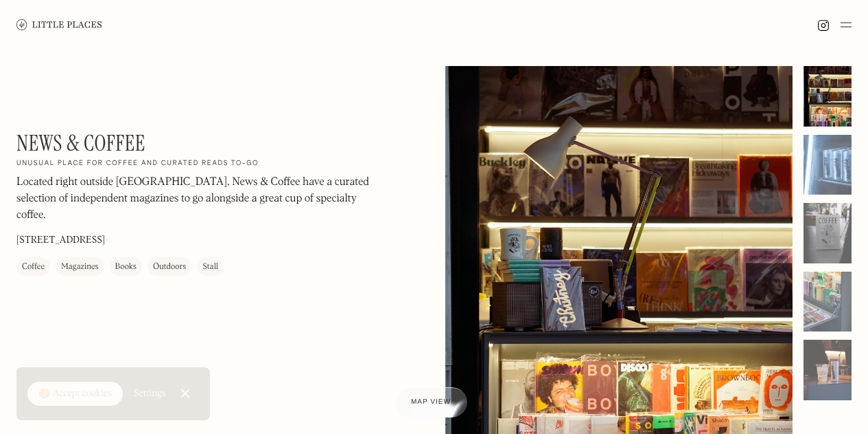  What do you see at coordinates (210, 267) in the screenshot?
I see `div: Stall` at bounding box center [210, 267].